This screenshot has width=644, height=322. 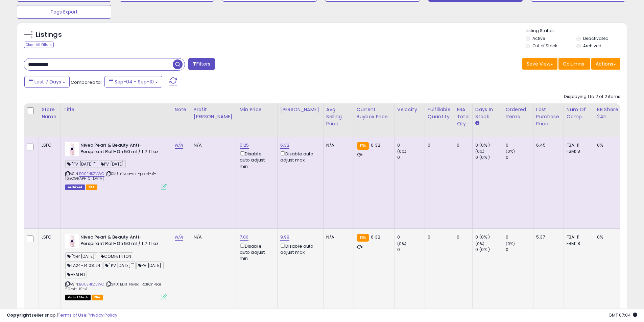 I want to click on div: Num of Comp., so click(x=579, y=113).